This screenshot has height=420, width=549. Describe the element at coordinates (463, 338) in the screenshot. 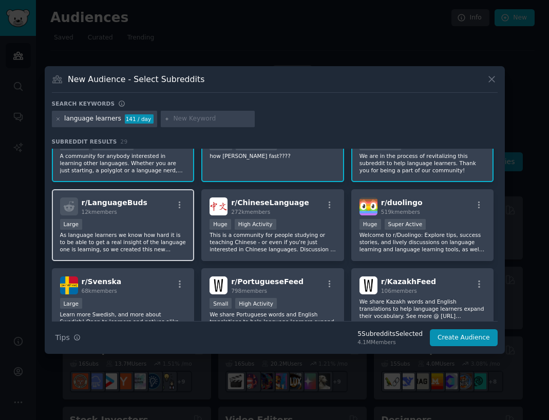

I see `button: Create Audience` at that location.